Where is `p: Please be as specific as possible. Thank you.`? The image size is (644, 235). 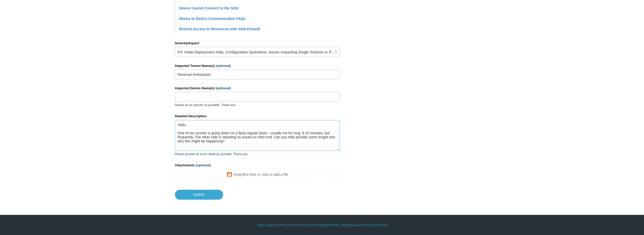 p: Please be as specific as possible. Thank you. is located at coordinates (257, 105).